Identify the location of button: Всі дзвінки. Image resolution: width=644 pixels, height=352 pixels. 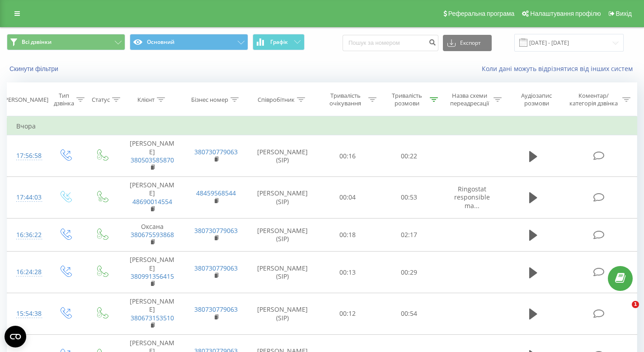
(66, 42).